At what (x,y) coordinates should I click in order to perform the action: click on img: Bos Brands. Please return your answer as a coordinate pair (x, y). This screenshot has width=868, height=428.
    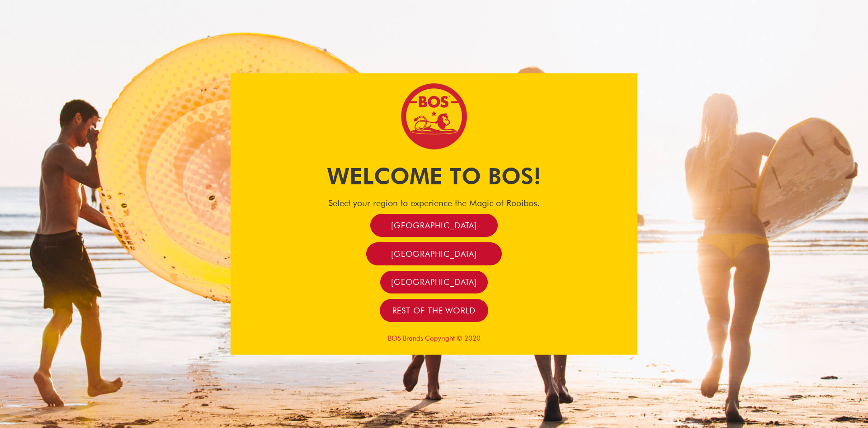
    Looking at the image, I should click on (434, 117).